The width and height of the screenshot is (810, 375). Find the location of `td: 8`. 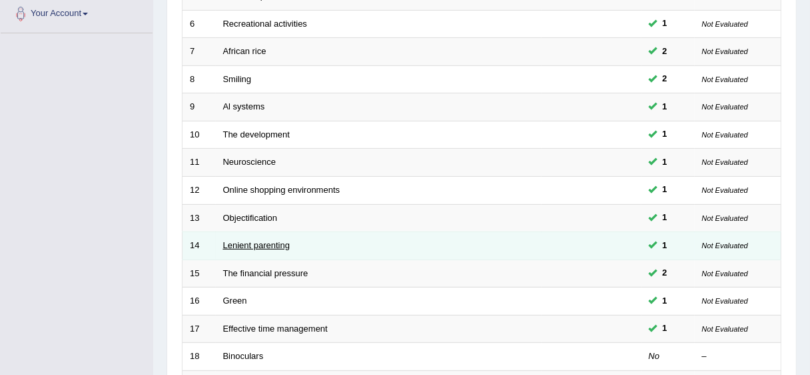

td: 8 is located at coordinates (199, 79).